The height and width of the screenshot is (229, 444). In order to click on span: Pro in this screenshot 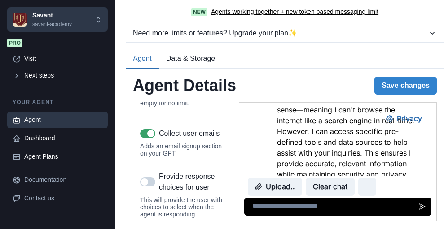, I will do `click(15, 43)`.